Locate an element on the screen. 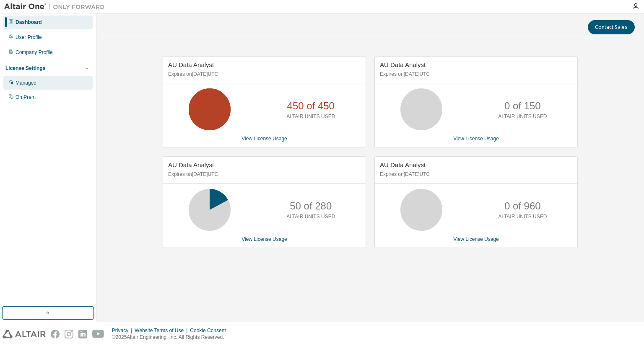 This screenshot has width=644, height=346. p: 0 of 960 is located at coordinates (522, 206).